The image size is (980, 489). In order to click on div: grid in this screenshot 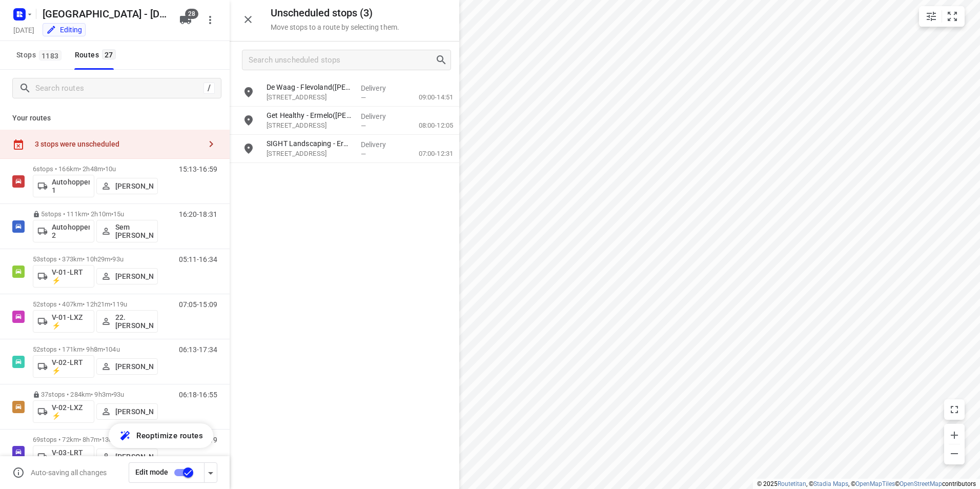, I will do `click(345, 283)`.